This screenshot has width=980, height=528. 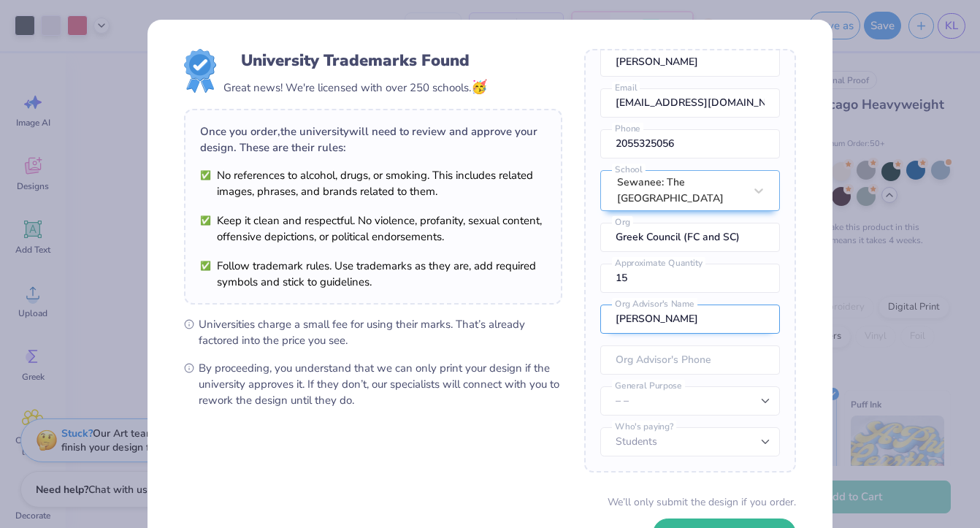 I want to click on div: Once you order, the university will need to review and approve your design. These are their rules:, so click(x=374, y=139).